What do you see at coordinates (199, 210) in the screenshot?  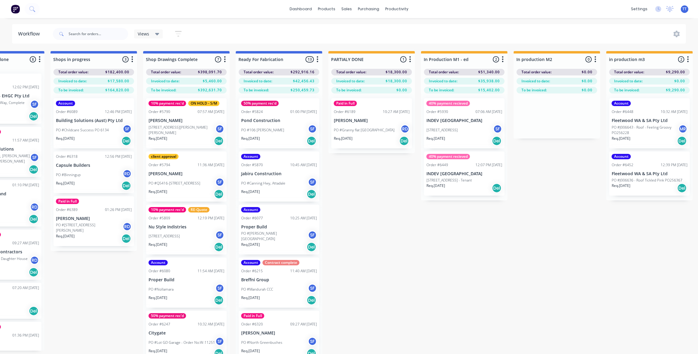 I see `div: RE-Quote` at bounding box center [199, 210].